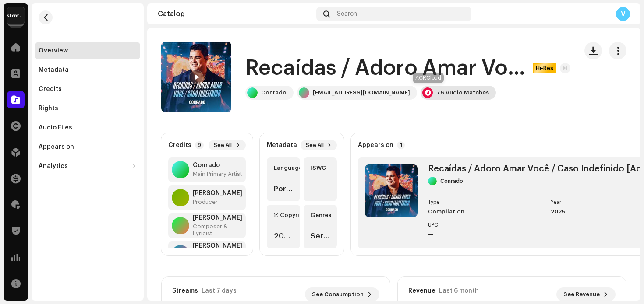 This screenshot has height=304, width=644. I want to click on div: V, so click(623, 14).